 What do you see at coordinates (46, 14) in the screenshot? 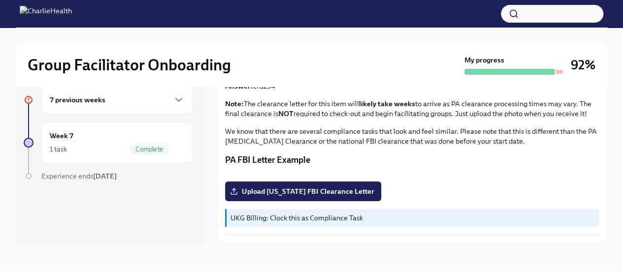
I see `img: CharlieHealth` at bounding box center [46, 14].